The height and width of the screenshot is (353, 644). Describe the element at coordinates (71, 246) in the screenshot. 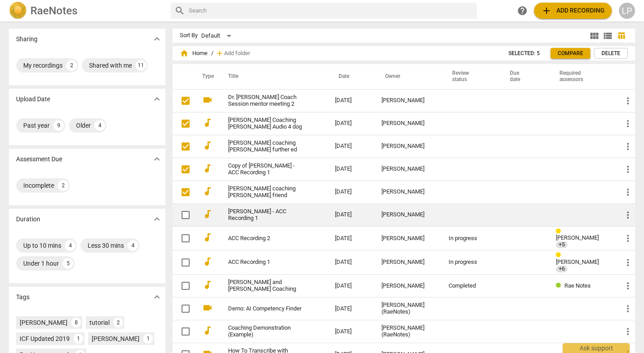

I see `div: 4` at that location.